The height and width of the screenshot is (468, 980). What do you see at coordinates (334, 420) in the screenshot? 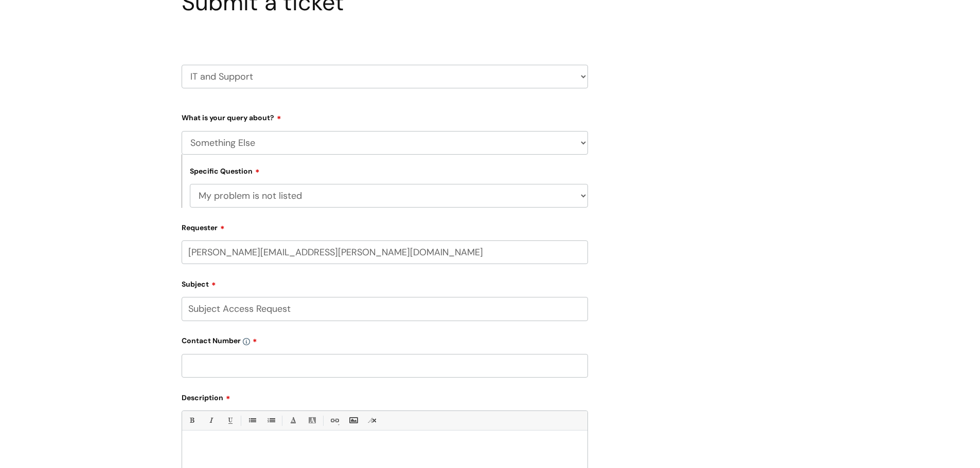
I see `a: Link` at bounding box center [334, 420].